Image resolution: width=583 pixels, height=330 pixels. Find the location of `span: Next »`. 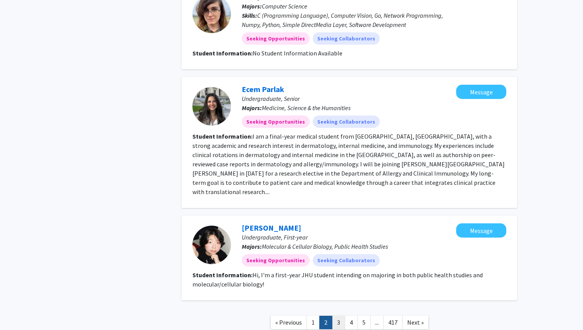

span: Next » is located at coordinates (415, 323).